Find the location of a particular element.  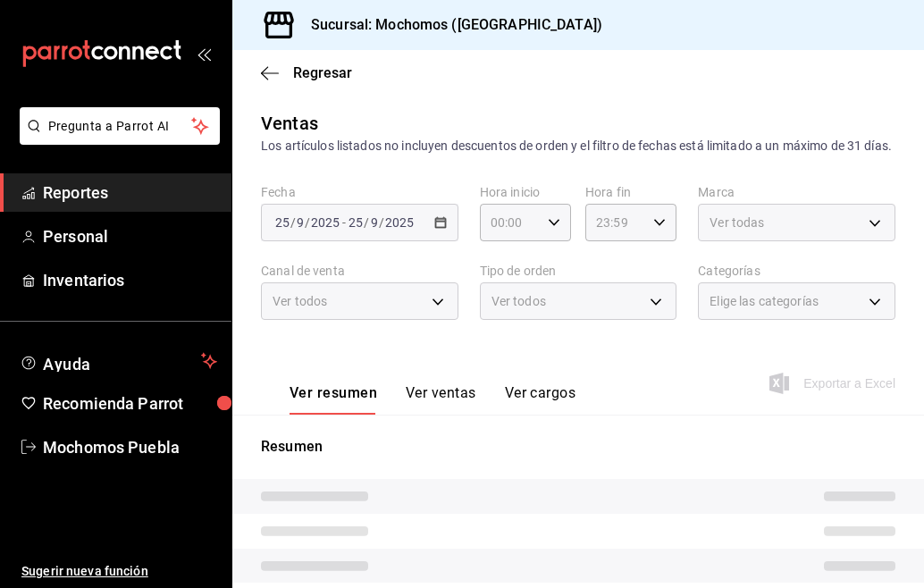

font: Sugerir nueva función is located at coordinates (85, 571).